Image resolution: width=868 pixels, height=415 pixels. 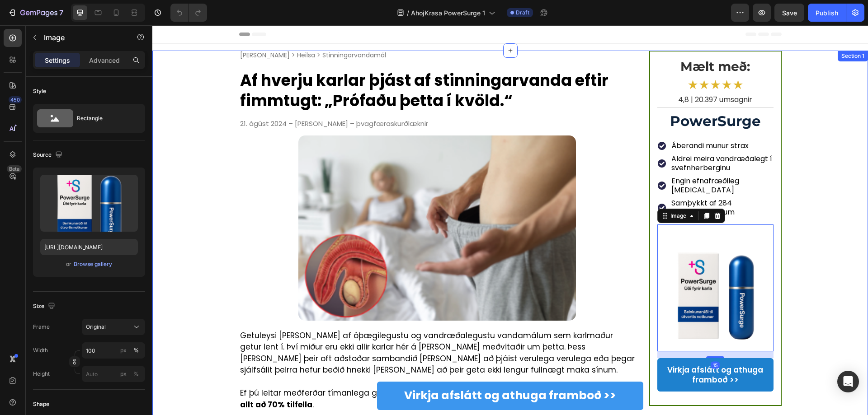 I want to click on button: Browse gallery, so click(x=93, y=264).